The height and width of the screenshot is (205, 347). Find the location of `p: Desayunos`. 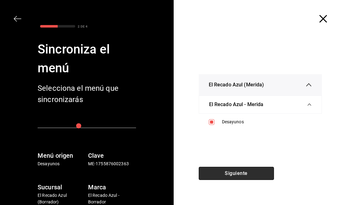

p: Desayunos is located at coordinates (61, 164).